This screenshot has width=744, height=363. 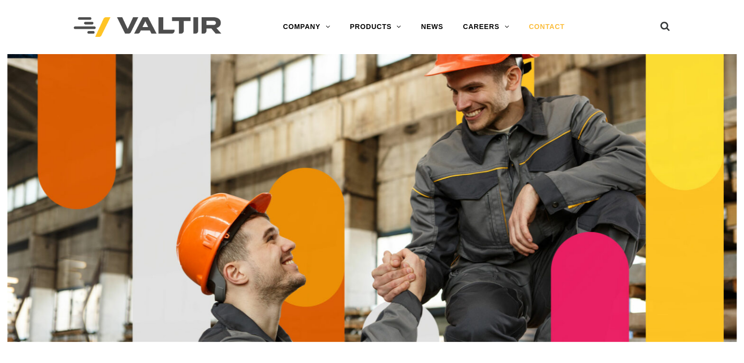 What do you see at coordinates (307, 27) in the screenshot?
I see `a: COMPANY` at bounding box center [307, 27].